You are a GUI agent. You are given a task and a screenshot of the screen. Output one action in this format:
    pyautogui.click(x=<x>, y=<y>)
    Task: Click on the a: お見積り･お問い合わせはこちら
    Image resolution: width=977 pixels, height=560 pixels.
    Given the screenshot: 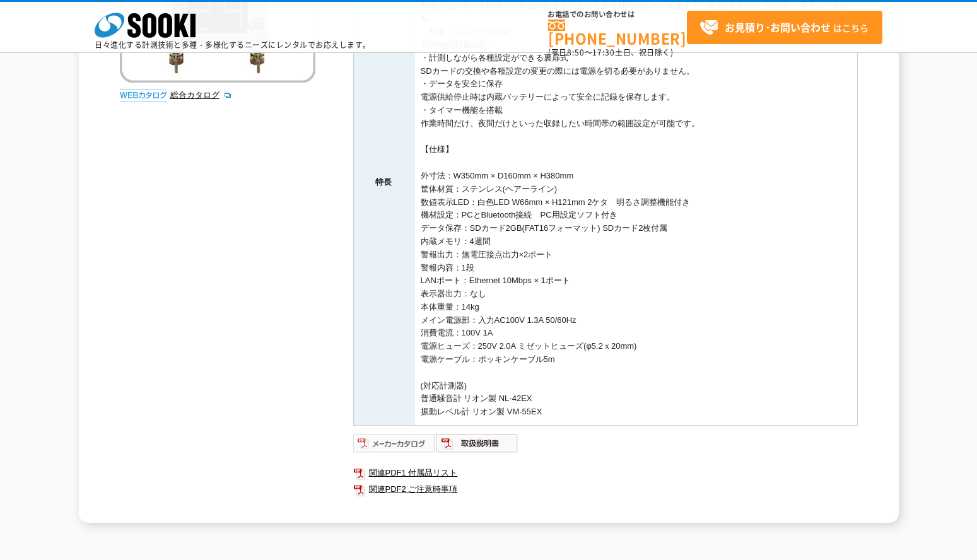 What is the action you would take?
    pyautogui.click(x=784, y=27)
    